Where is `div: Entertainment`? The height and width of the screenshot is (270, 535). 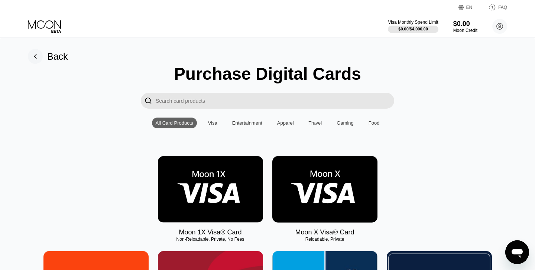 div: Entertainment is located at coordinates (247, 123).